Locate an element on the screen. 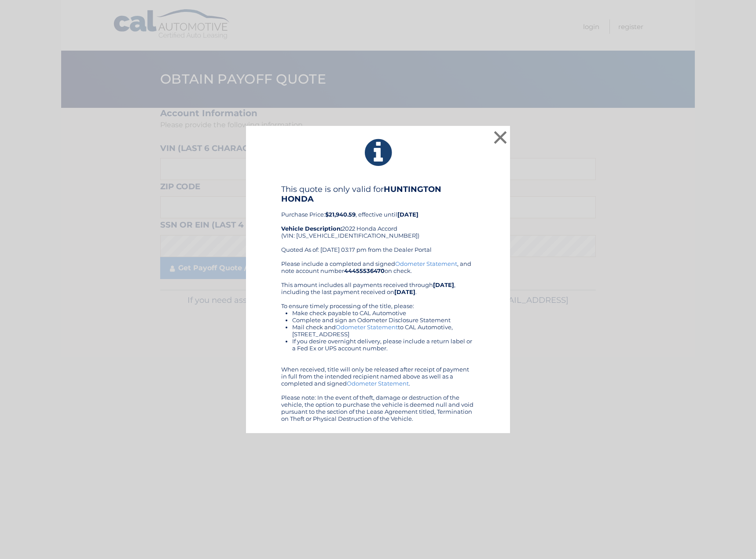 The width and height of the screenshot is (756, 559). li: Make check payable to CAL Automotive is located at coordinates (383, 313).